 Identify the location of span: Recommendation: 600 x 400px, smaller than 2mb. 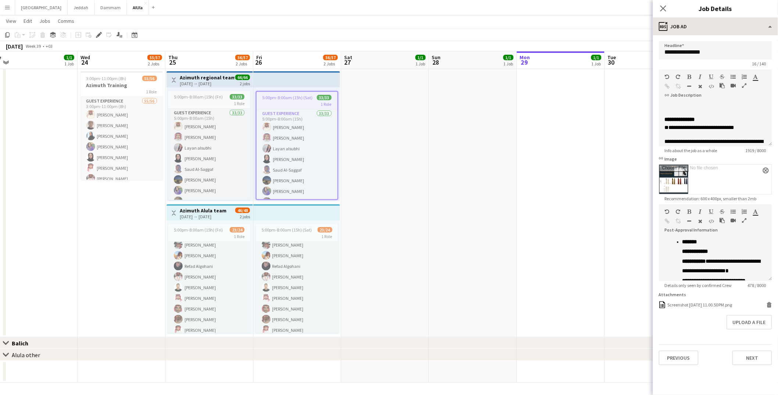
(710, 198).